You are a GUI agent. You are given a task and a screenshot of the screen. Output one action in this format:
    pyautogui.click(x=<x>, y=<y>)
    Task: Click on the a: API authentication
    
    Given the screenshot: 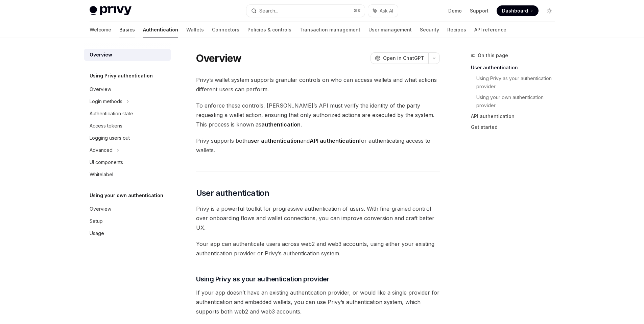 What is the action you would take?
    pyautogui.click(x=516, y=116)
    